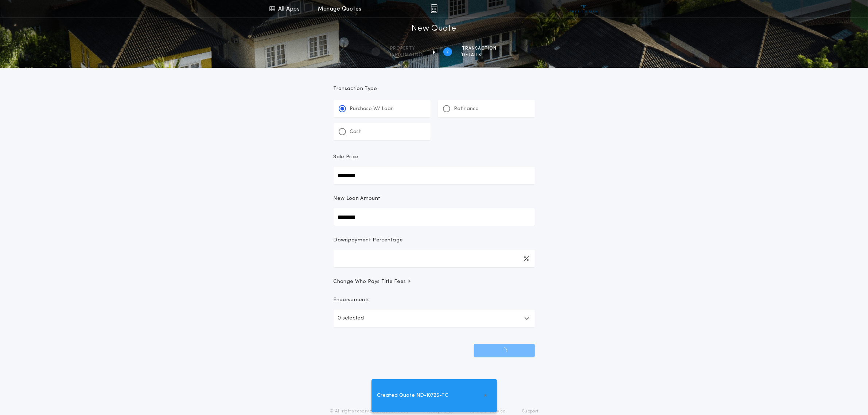  I want to click on p: New Loan Amount, so click(357, 199).